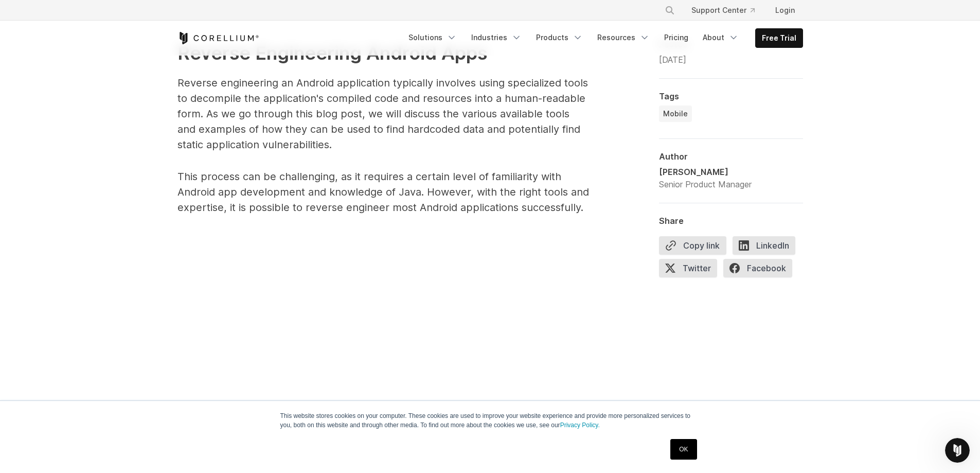 The height and width of the screenshot is (473, 980). I want to click on a: Free Trial, so click(779, 39).